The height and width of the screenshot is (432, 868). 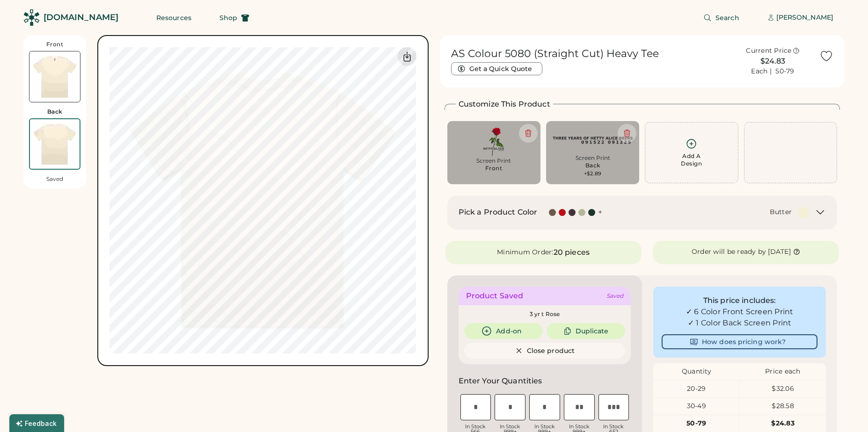 I want to click on img: Rendered Logo - Screens, so click(x=31, y=18).